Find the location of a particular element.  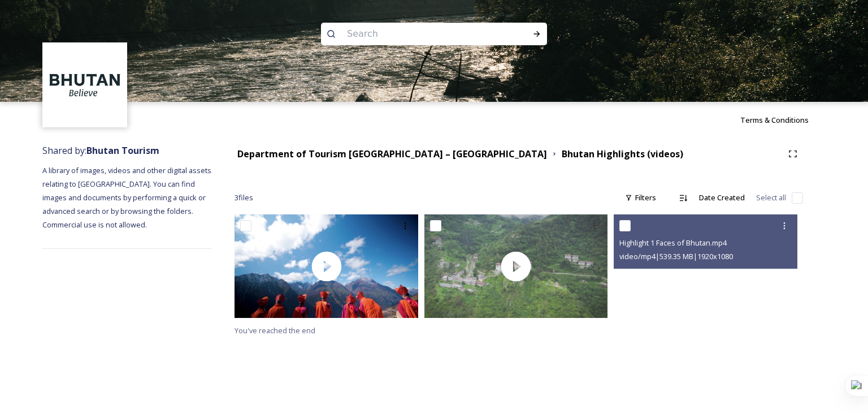

strong: Bhutan Tourism is located at coordinates (123, 150).